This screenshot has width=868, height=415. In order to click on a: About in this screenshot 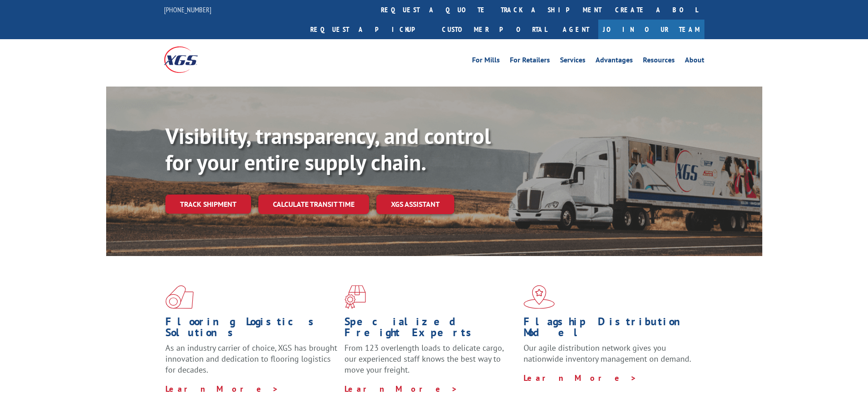, I will do `click(695, 62)`.